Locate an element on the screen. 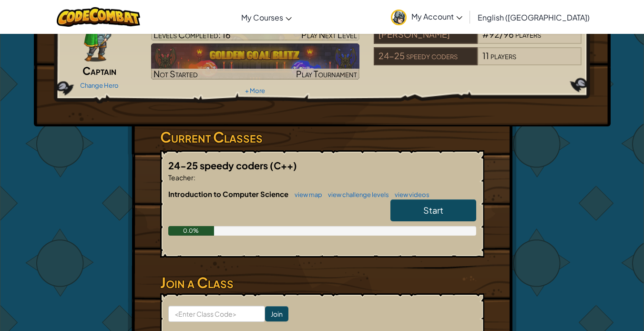 The height and width of the screenshot is (331, 644). span: 11 is located at coordinates (486, 55).